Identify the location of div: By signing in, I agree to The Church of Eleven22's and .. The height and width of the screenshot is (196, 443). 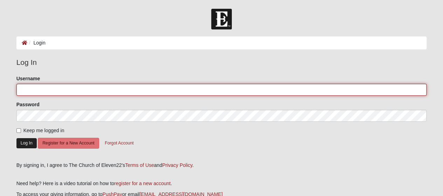
(222, 165).